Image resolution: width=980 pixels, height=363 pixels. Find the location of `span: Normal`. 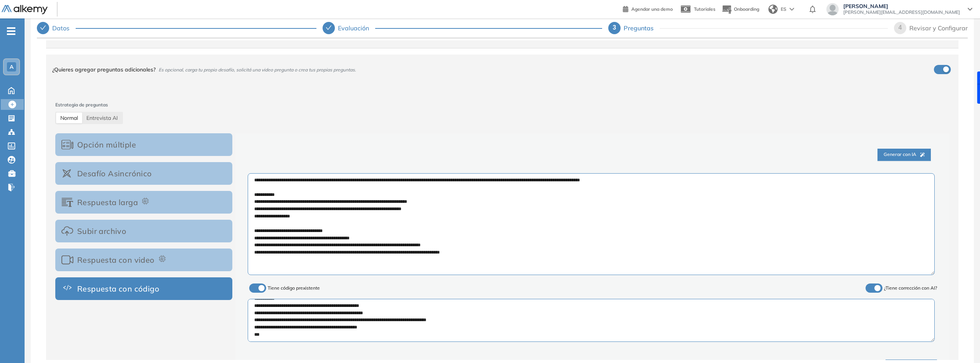

span: Normal is located at coordinates (69, 118).